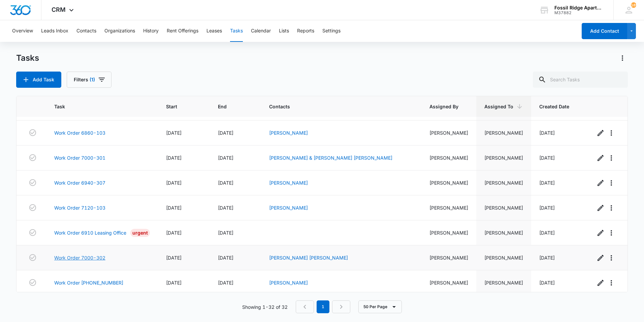  I want to click on button: Rent Offerings, so click(182, 31).